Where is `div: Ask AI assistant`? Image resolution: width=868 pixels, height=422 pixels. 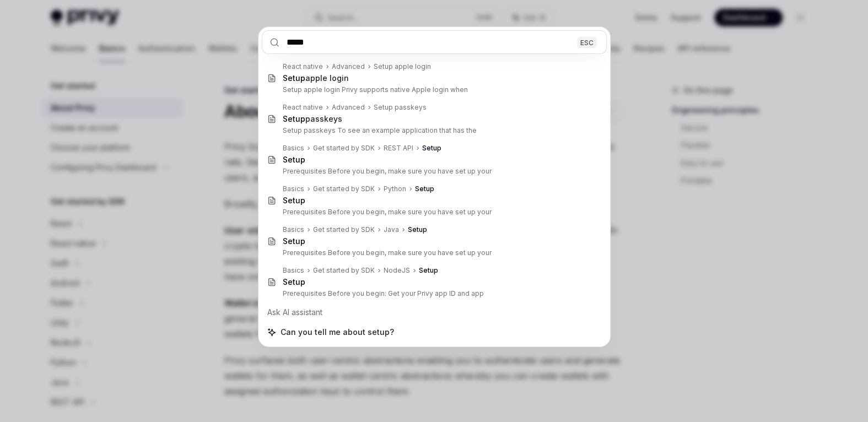
div: Ask AI assistant is located at coordinates (434, 312).